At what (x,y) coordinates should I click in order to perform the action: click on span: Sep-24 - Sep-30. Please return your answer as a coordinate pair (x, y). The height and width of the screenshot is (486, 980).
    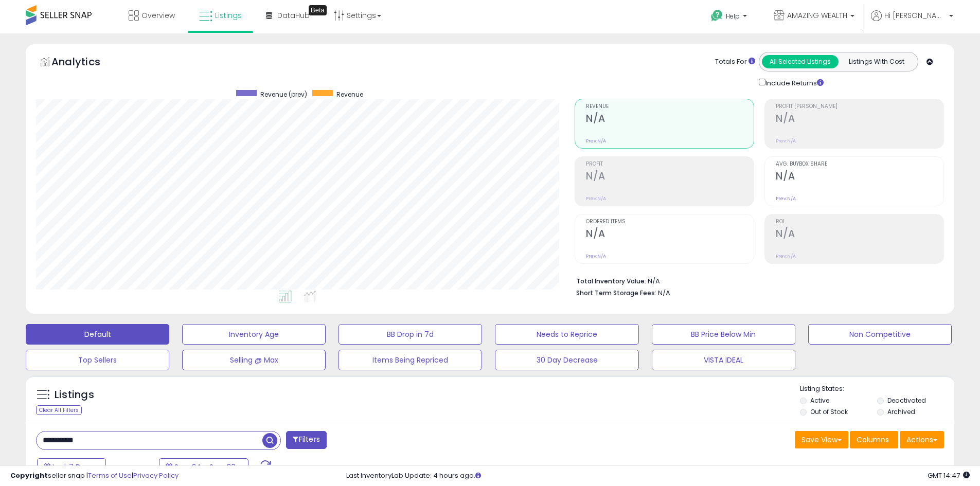
    Looking at the image, I should click on (205, 467).